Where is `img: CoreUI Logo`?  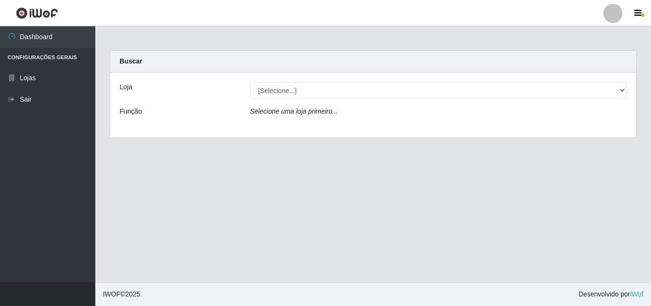 img: CoreUI Logo is located at coordinates (37, 13).